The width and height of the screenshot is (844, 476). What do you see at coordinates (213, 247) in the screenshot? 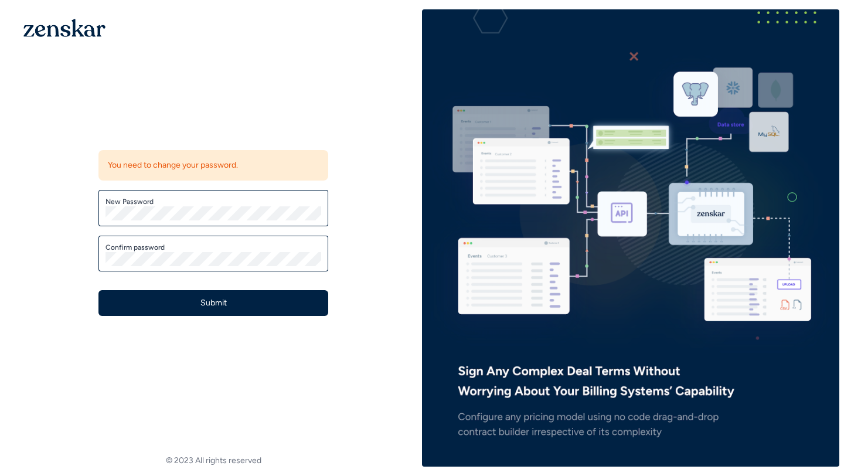
I see `label: Confirm password` at bounding box center [213, 247].